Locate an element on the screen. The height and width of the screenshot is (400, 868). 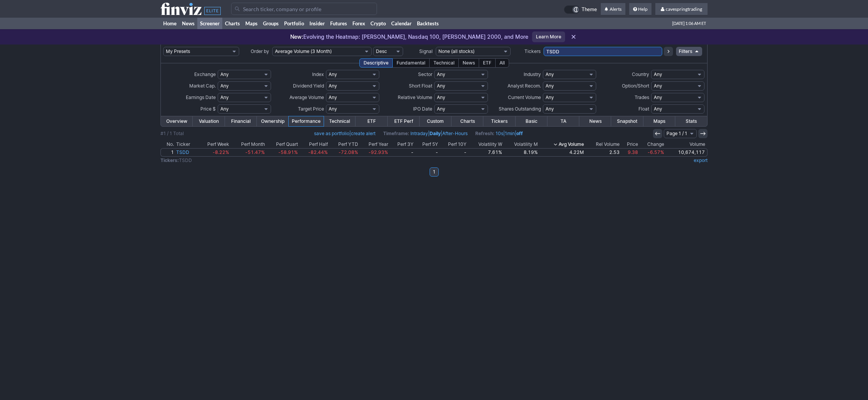
a: 10,674,117 is located at coordinates (685, 152).